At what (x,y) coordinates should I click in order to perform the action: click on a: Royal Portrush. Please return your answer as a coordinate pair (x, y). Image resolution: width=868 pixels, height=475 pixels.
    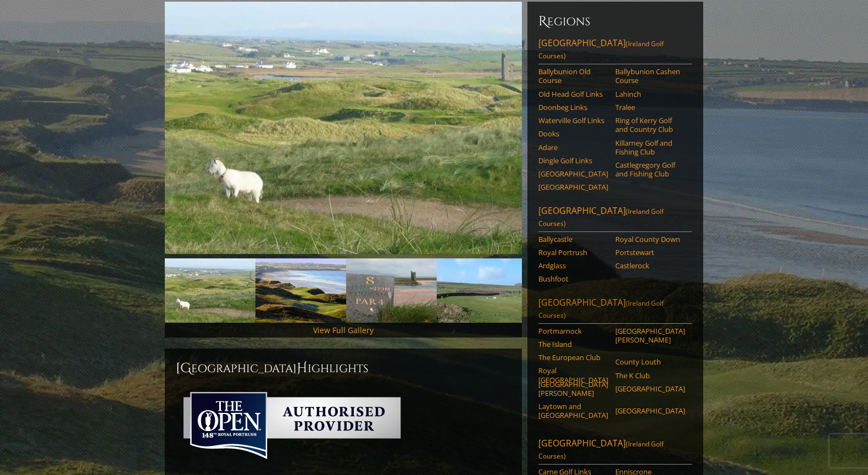
    Looking at the image, I should click on (573, 252).